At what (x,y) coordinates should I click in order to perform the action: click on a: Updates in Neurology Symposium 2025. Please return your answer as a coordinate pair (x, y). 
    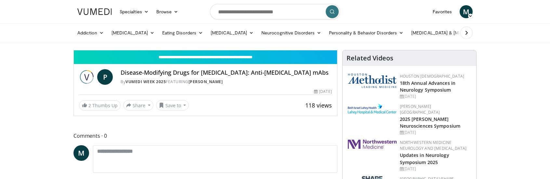
    Looking at the image, I should click on (424, 159).